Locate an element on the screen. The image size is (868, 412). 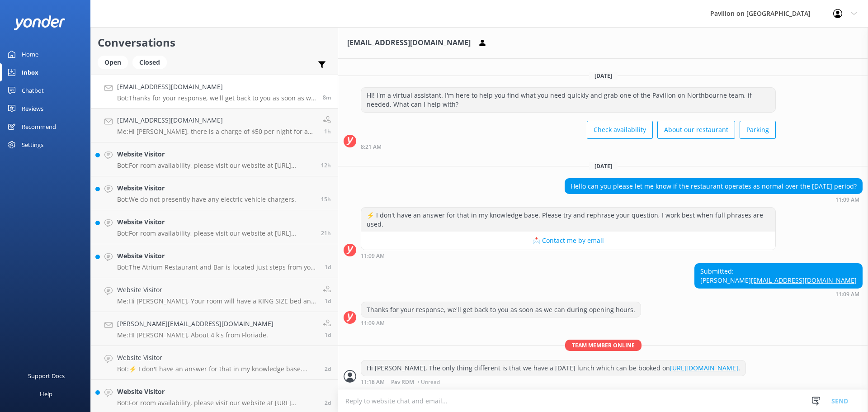
span: Sep 15 2025 07:41pm (UTC +10:00) Australia/Sydney is located at coordinates (328, 403).